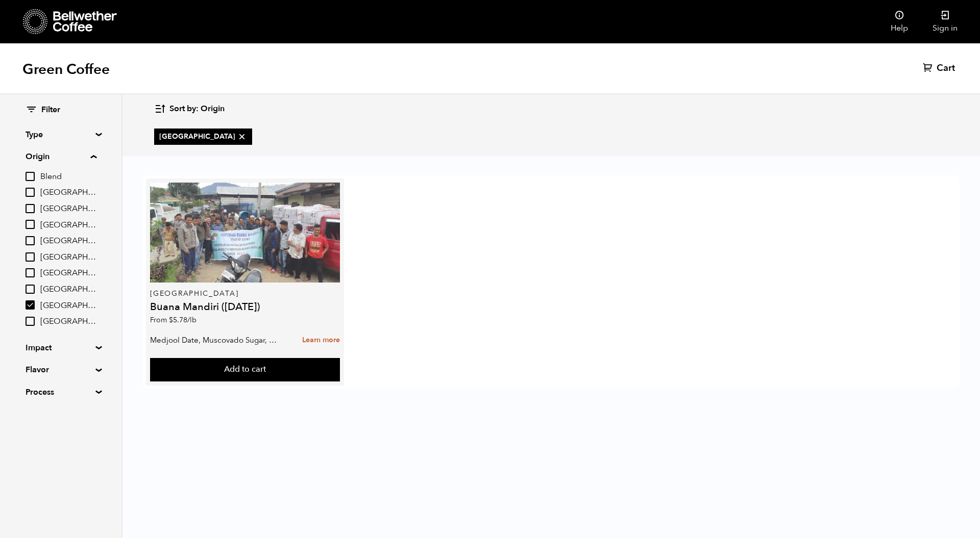 The height and width of the screenshot is (538, 980). I want to click on summary: Origin, so click(61, 157).